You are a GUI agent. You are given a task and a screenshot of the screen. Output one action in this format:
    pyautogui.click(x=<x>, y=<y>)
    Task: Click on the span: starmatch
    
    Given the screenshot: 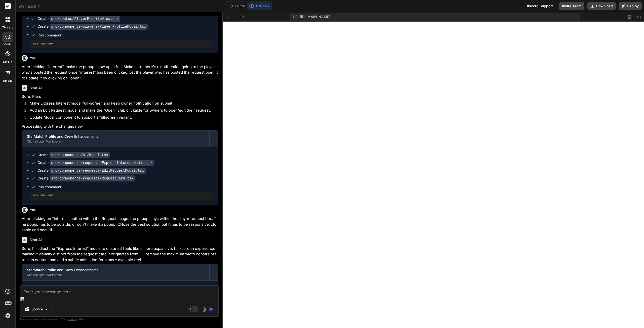 What is the action you would take?
    pyautogui.click(x=30, y=6)
    